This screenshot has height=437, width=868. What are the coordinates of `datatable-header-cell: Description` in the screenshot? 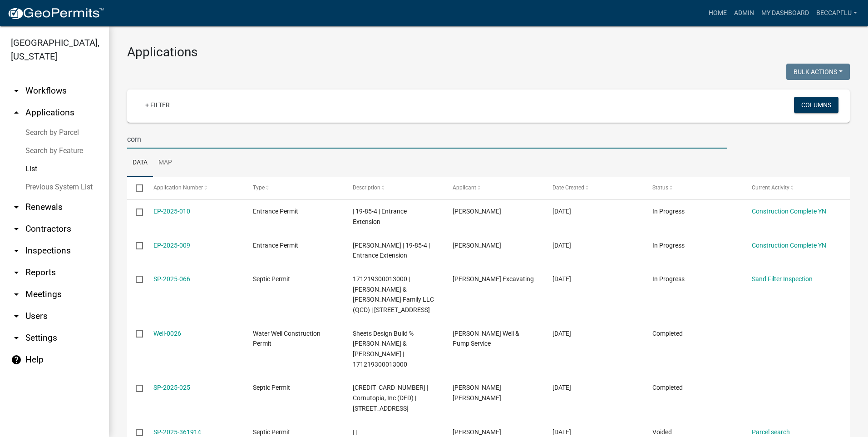 It's located at (394, 188).